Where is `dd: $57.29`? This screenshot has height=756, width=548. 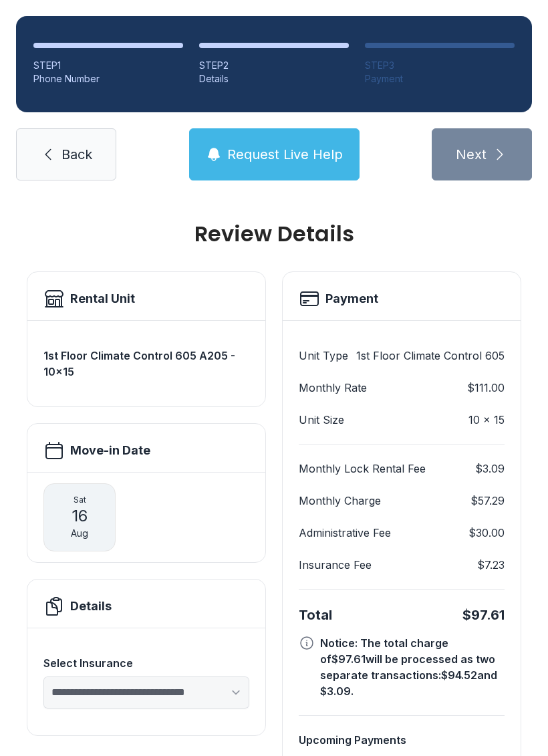
dd: $57.29 is located at coordinates (488, 500).